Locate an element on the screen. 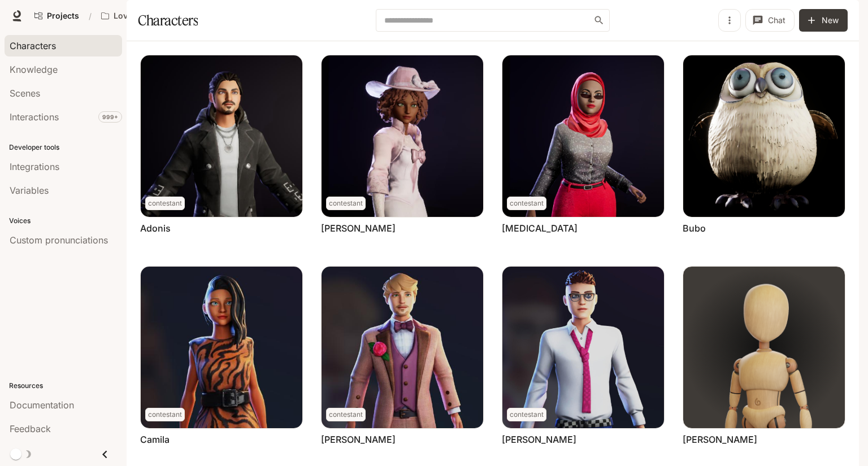 The image size is (868, 466). a: Bubo is located at coordinates (694, 228).